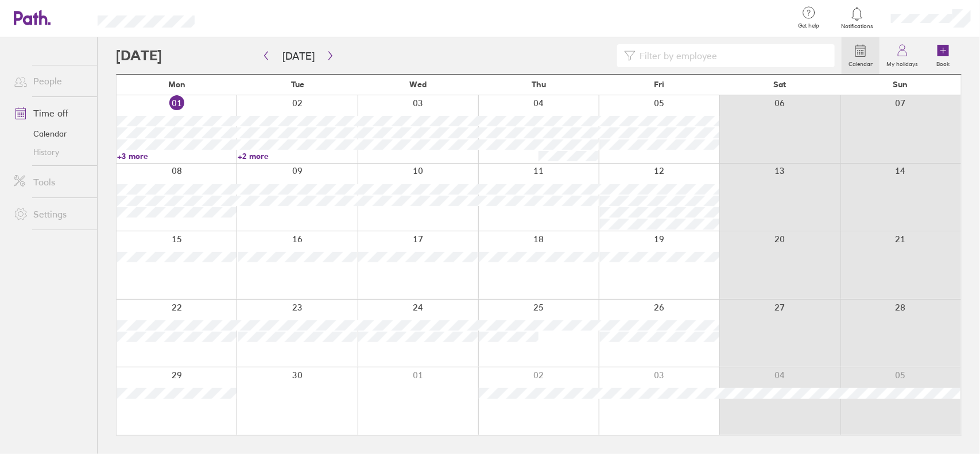  Describe the element at coordinates (50, 214) in the screenshot. I see `a: Settings` at that location.